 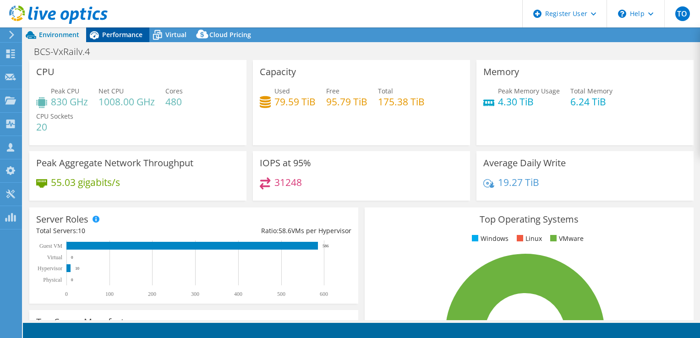 What do you see at coordinates (591, 102) in the screenshot?
I see `h4: 6.24 TiB` at bounding box center [591, 102].